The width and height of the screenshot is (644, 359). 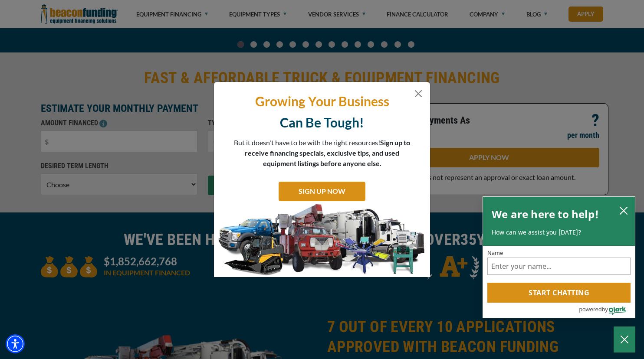 I want to click on div: Accessibility Menu, so click(x=15, y=344).